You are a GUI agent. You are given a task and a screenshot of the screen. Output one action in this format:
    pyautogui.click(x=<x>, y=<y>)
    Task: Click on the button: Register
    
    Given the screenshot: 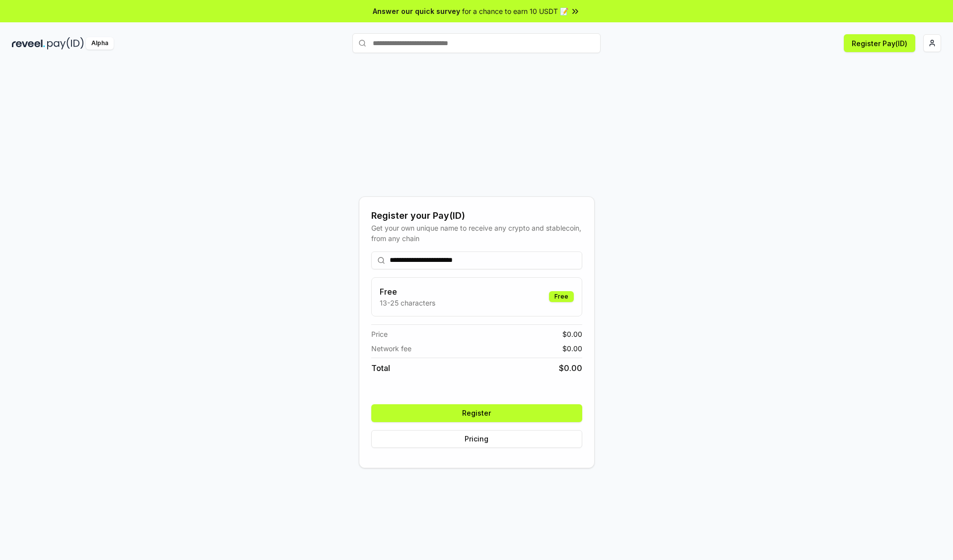 What is the action you would take?
    pyautogui.click(x=476, y=413)
    